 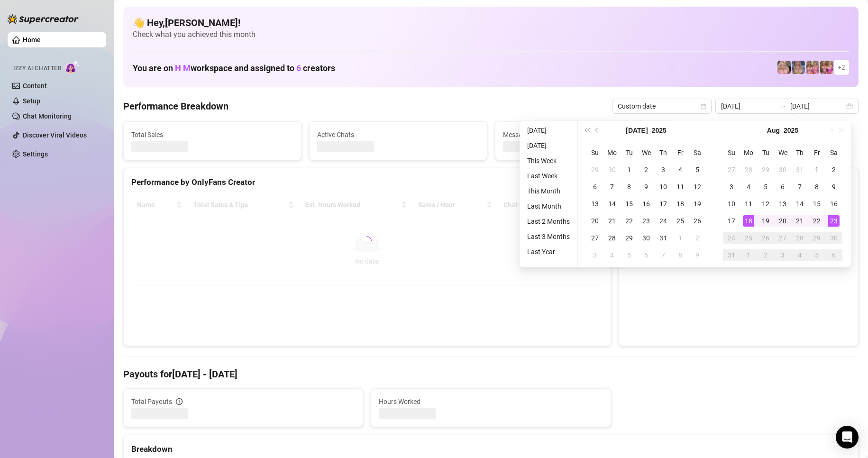 I want to click on span: Active Chats, so click(x=398, y=135).